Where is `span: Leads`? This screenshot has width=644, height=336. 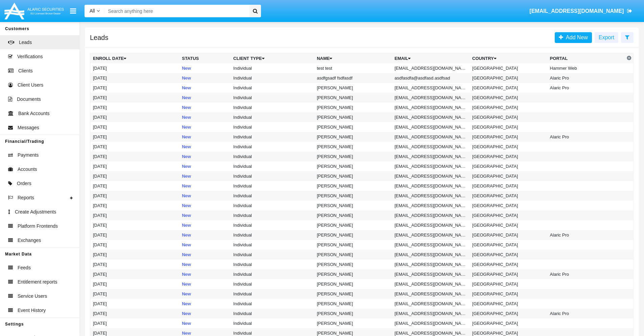
span: Leads is located at coordinates (25, 42).